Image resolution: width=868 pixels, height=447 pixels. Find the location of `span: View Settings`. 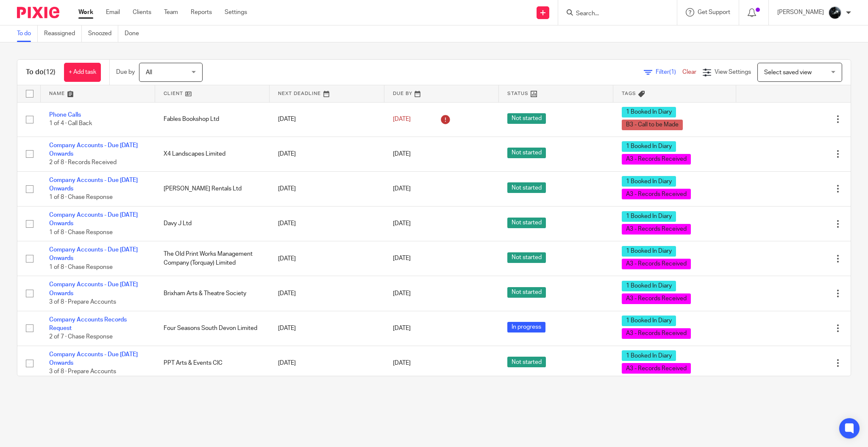

span: View Settings is located at coordinates (733, 72).